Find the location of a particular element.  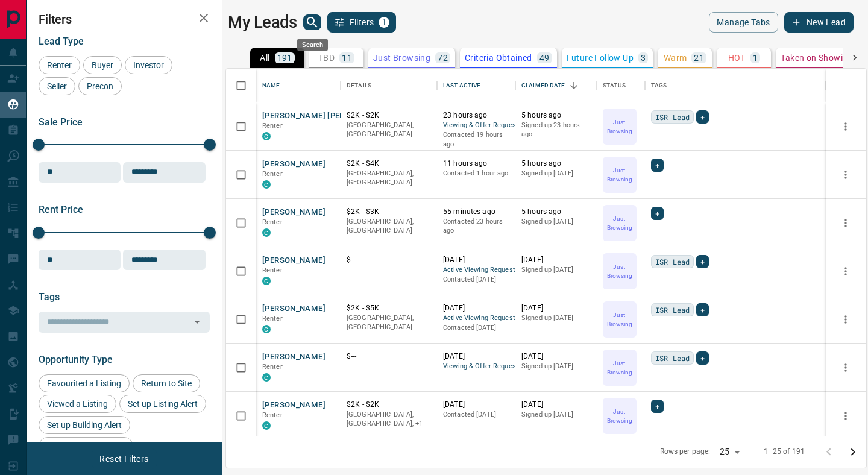

button: Manage Tabs is located at coordinates (743, 22).